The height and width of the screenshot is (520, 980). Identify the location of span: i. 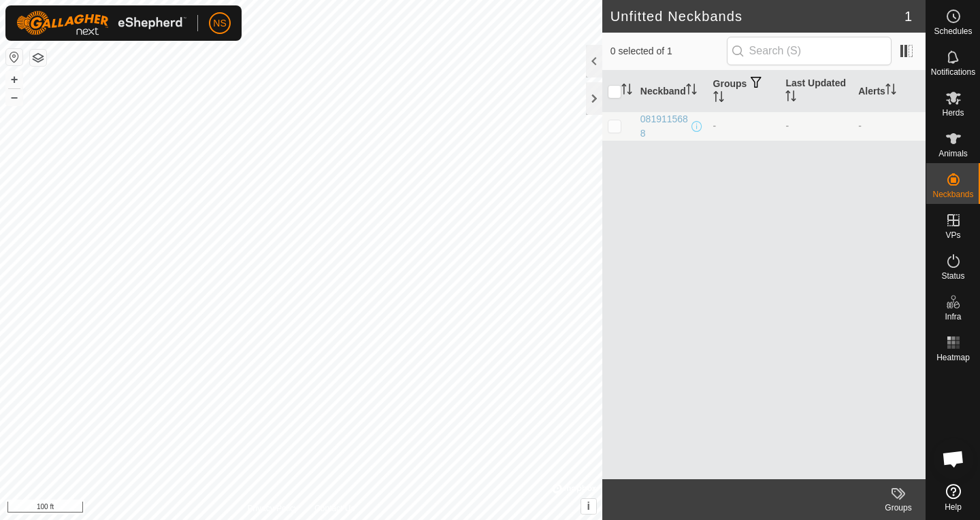
(588, 506).